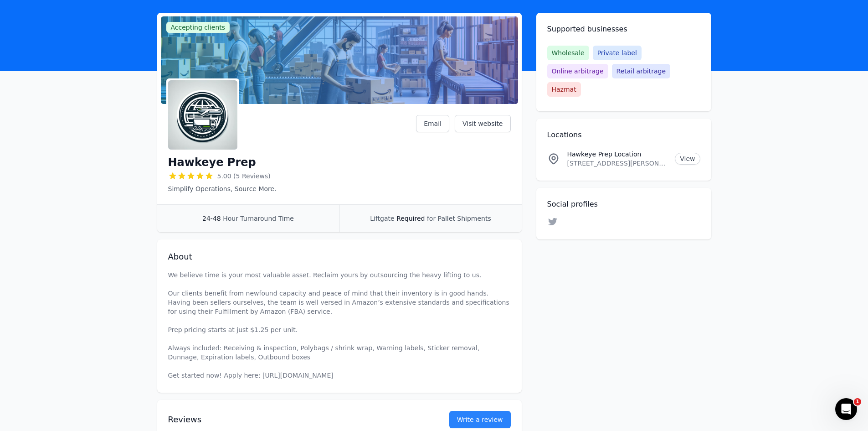 This screenshot has width=868, height=431. Describe the element at coordinates (259, 218) in the screenshot. I see `span: Hour Turnaround Time` at that location.